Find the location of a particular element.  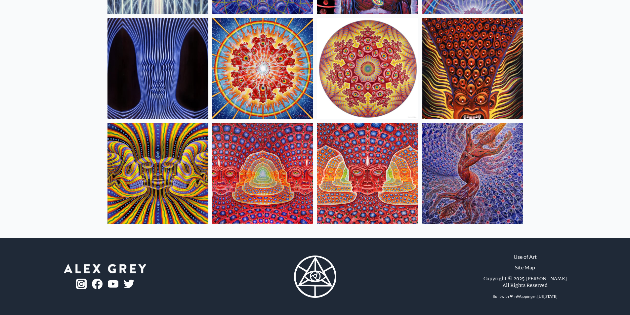

img: ig-logo.png is located at coordinates (81, 284).